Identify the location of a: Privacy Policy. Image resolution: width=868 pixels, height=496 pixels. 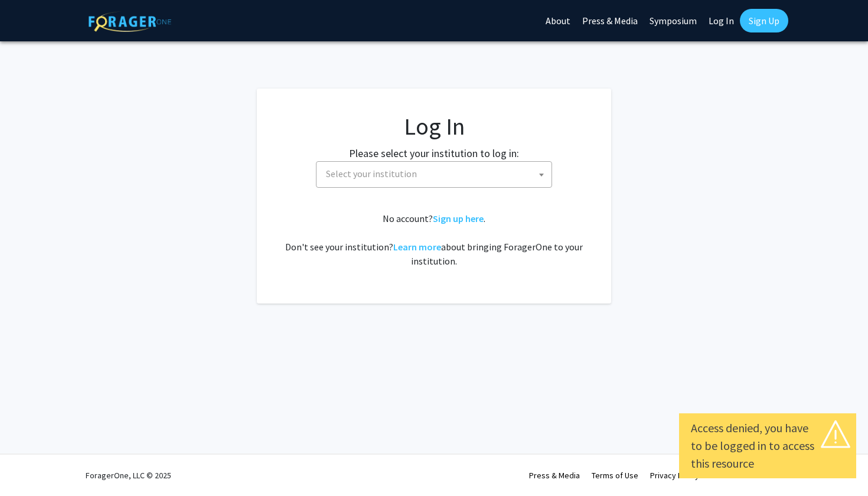
(674, 475).